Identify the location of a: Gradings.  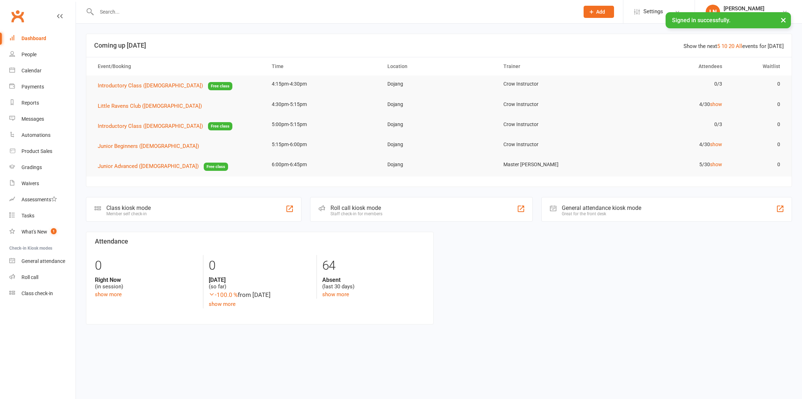
(42, 167).